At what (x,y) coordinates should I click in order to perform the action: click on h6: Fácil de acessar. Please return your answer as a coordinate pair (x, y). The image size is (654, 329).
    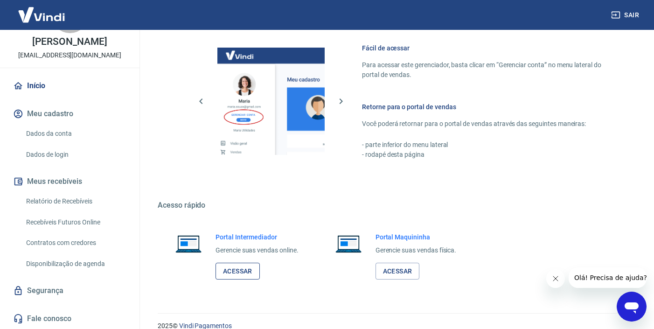
    Looking at the image, I should click on (486, 48).